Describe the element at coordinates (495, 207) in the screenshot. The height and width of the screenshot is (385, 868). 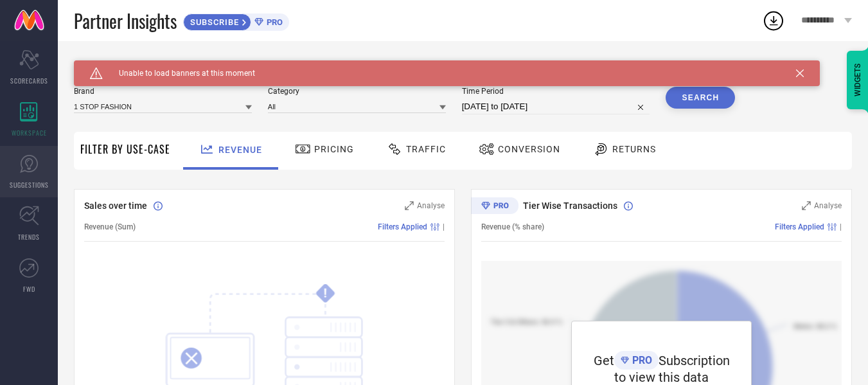
I see `div: Premium` at that location.